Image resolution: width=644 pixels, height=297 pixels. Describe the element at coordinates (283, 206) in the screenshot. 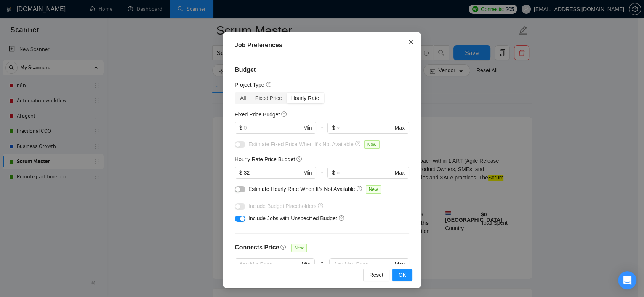

I see `span: Include Budget Placeholders` at that location.